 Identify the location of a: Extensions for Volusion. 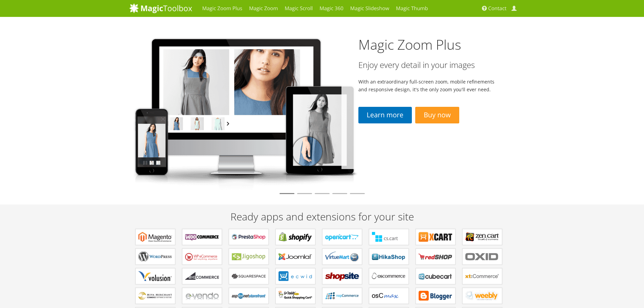
(155, 276).